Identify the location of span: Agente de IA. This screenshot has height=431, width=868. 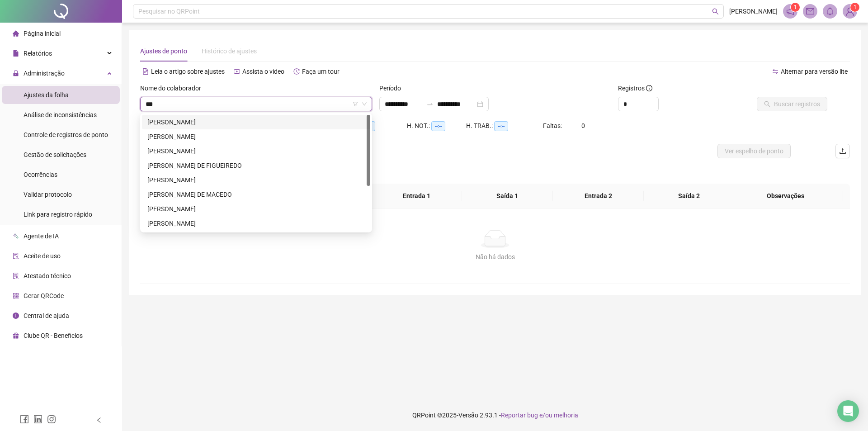
(41, 236).